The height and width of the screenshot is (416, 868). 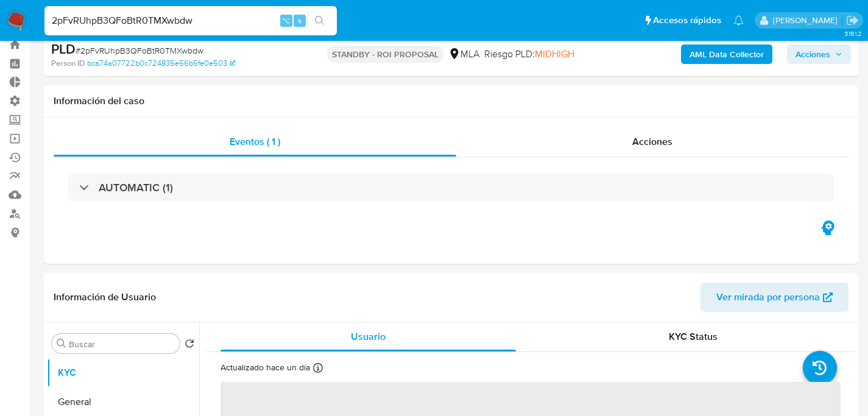 What do you see at coordinates (554, 53) in the screenshot?
I see `span: MIDHIGH` at bounding box center [554, 53].